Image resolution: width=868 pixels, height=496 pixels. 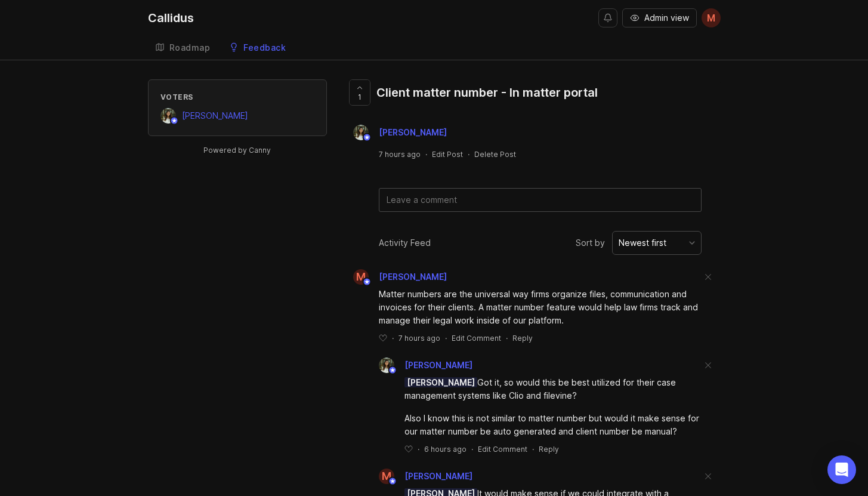 I want to click on span: M, so click(x=711, y=18).